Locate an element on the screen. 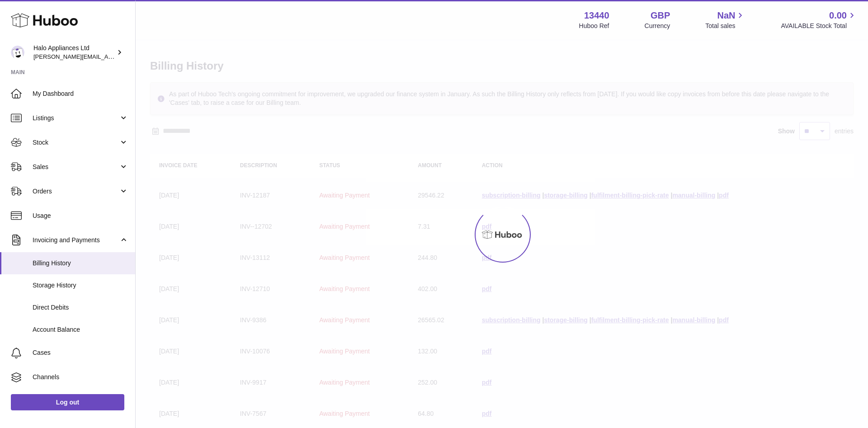 The width and height of the screenshot is (868, 428). span: Stock is located at coordinates (75, 143).